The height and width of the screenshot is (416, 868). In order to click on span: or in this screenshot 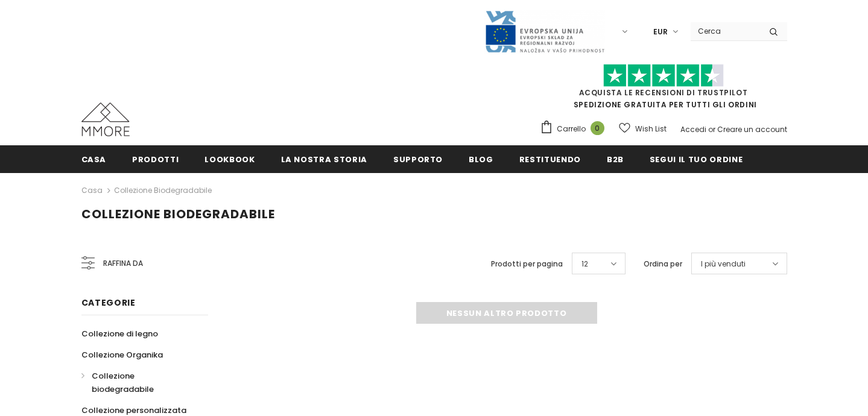, I will do `click(712, 129)`.